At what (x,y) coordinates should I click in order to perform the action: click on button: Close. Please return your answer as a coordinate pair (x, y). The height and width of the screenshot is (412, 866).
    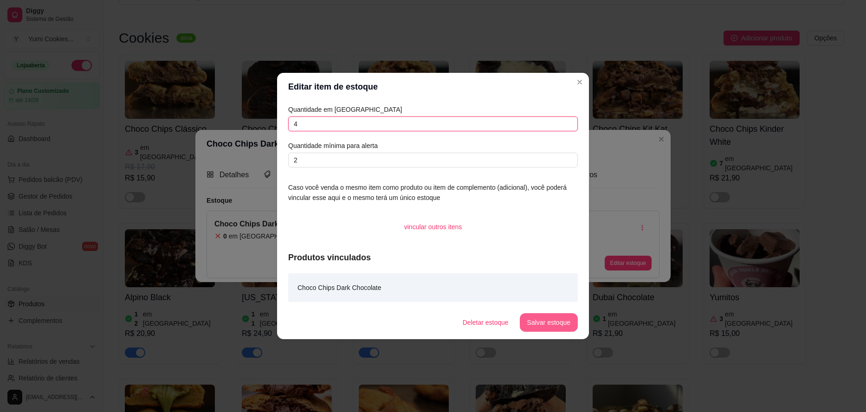
    Looking at the image, I should click on (580, 82).